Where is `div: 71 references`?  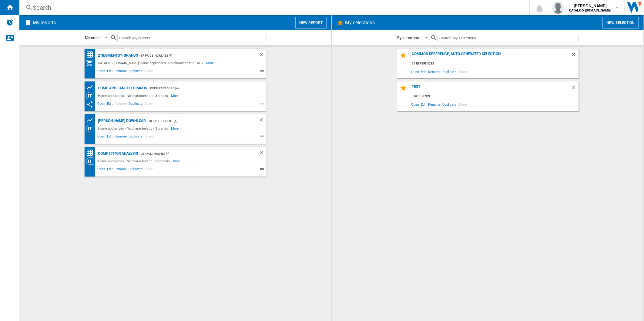 div: 71 references is located at coordinates (495, 64).